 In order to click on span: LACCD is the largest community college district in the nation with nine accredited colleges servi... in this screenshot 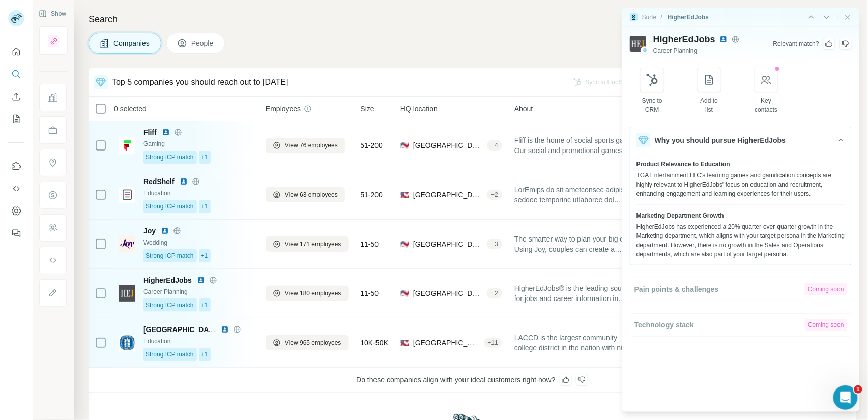, I will do `click(578, 343)`.